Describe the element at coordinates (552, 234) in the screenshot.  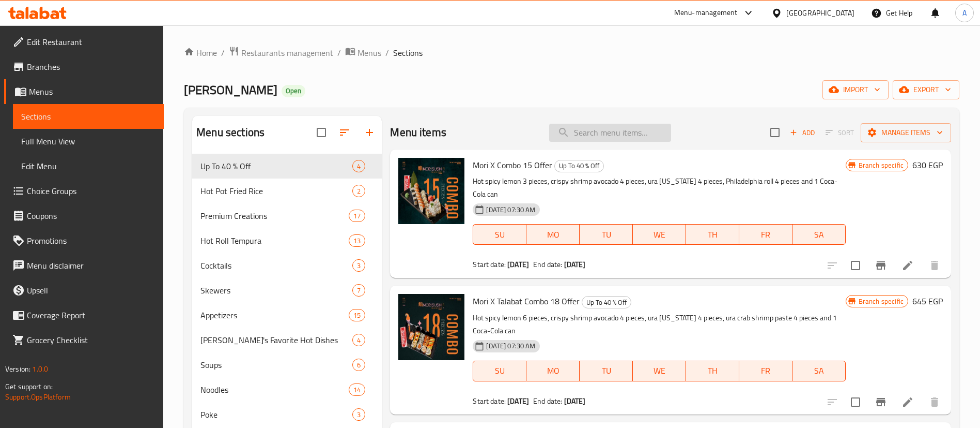
I see `button: MO` at that location.